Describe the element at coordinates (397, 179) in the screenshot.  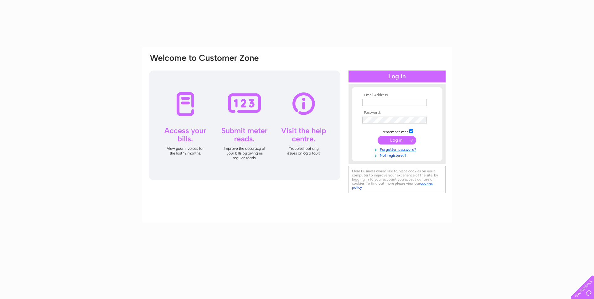
I see `div: Clear Business would like to place cookies on your computer to improve your experience of the sit...` at that location.